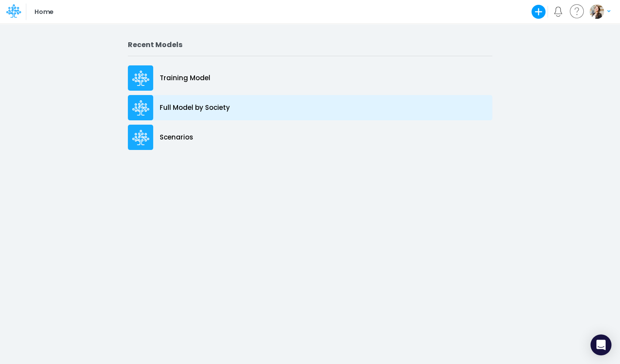 The width and height of the screenshot is (620, 364). What do you see at coordinates (44, 12) in the screenshot?
I see `p: Home` at bounding box center [44, 12].